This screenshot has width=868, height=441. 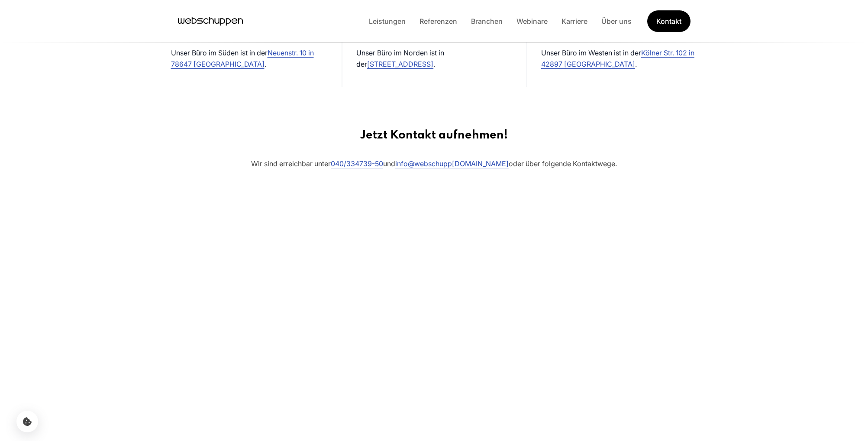 What do you see at coordinates (669, 21) in the screenshot?
I see `a: Get Started` at bounding box center [669, 21].